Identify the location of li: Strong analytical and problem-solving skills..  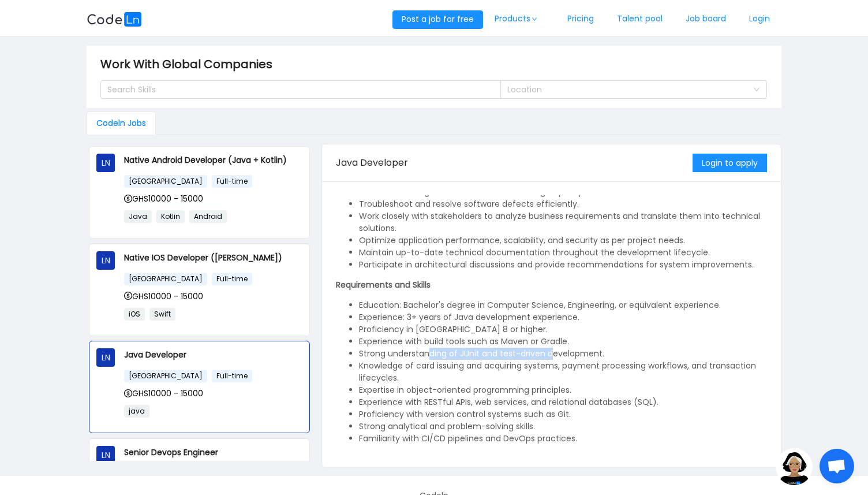
(563, 426).